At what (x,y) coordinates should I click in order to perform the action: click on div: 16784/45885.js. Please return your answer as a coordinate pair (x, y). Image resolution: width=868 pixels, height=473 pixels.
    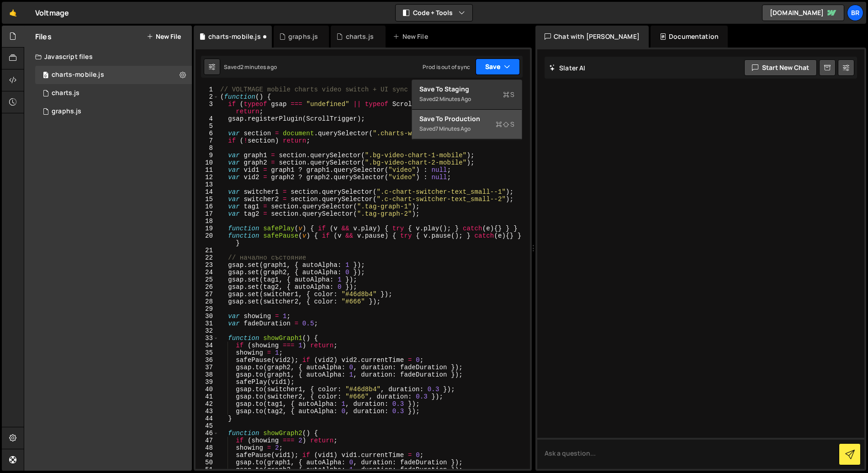
    Looking at the image, I should click on (113, 111).